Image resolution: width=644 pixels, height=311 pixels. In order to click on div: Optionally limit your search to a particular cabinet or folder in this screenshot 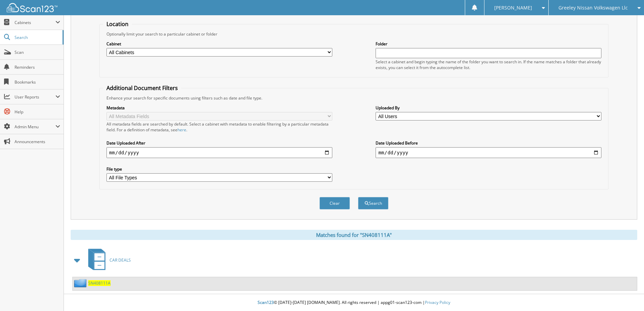, I will do `click(354, 34)`.